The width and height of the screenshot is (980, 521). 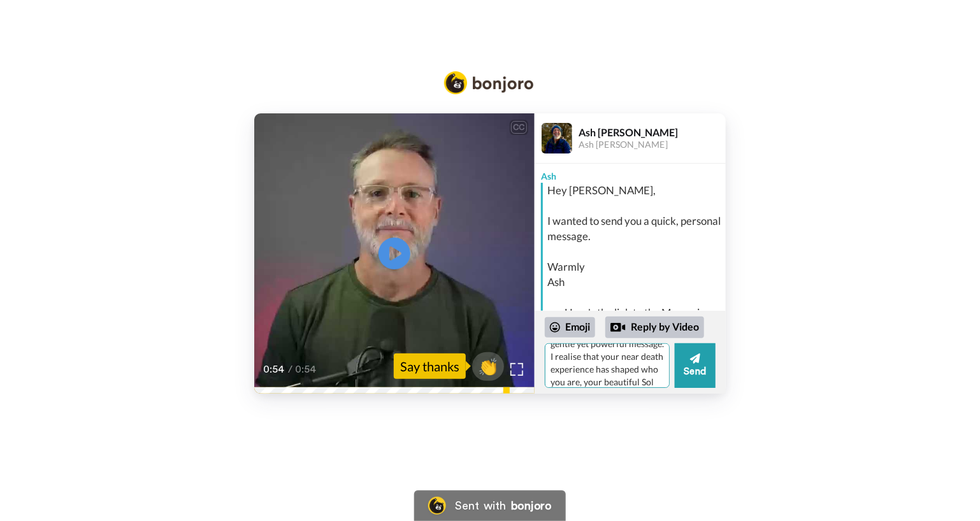 What do you see at coordinates (557, 138) in the screenshot?
I see `img: Profile Image` at bounding box center [557, 138].